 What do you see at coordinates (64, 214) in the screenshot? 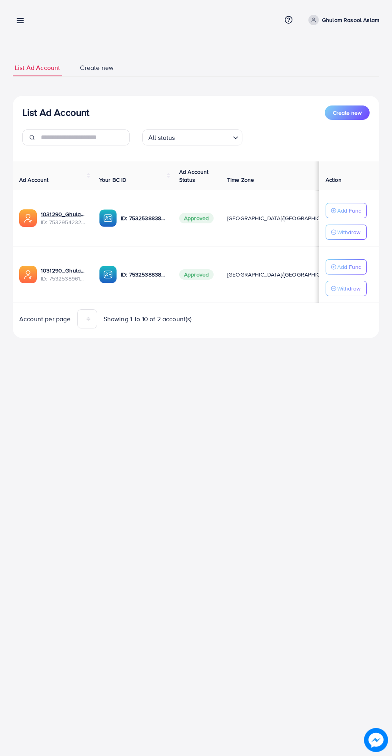
I see `a: 1031290_Ghulam Rasool Aslam 2_1753902599199` at bounding box center [64, 214].